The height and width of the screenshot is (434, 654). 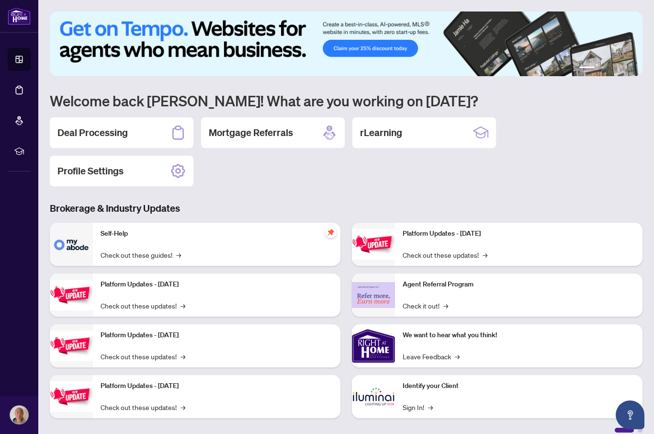 I want to click on img: Platform Updates - June 23, 2025, so click(x=374, y=244).